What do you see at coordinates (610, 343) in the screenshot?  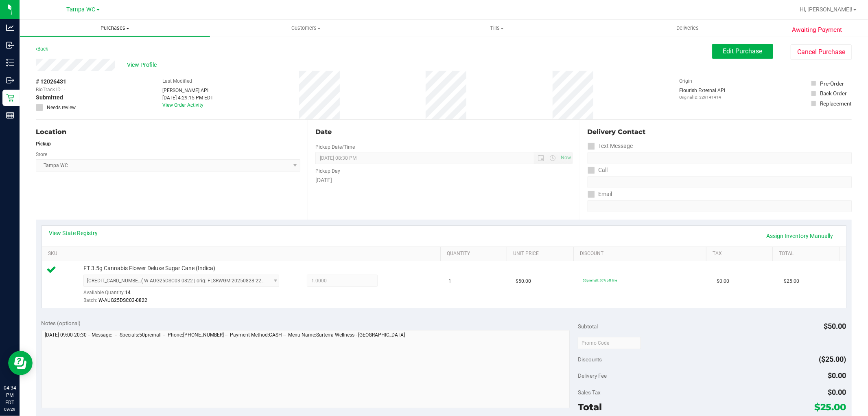 I see `input: Promo Code` at bounding box center [610, 343].